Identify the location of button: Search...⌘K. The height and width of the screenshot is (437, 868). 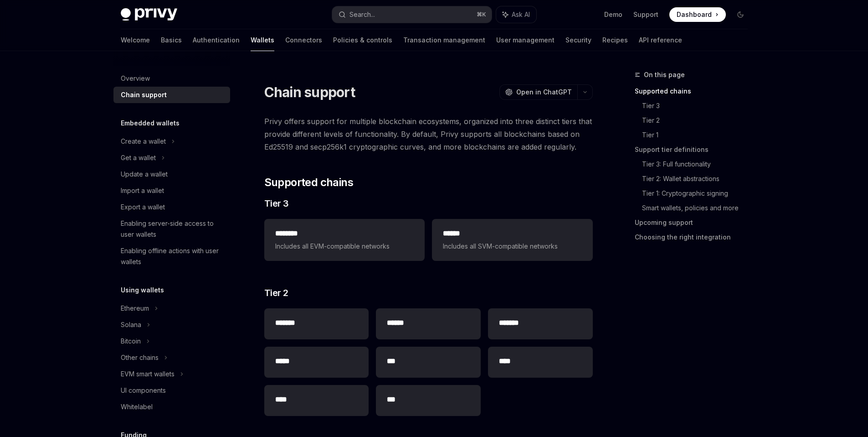
(412, 15).